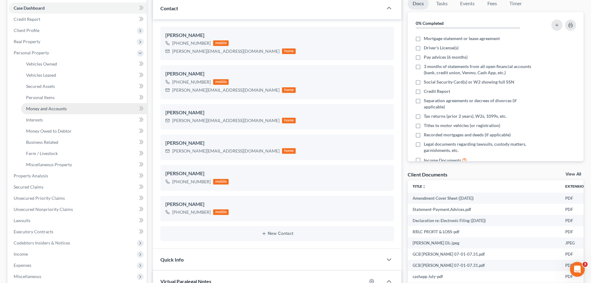 The image size is (591, 283). I want to click on span: Contact, so click(169, 8).